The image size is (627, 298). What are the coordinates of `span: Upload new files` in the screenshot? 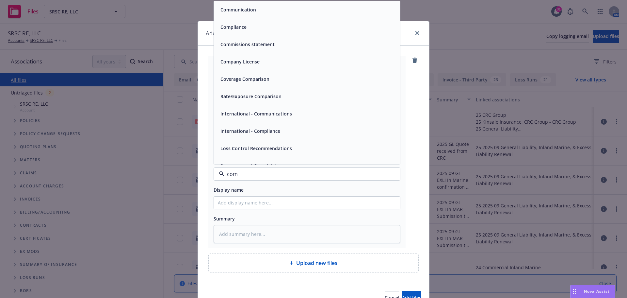 It's located at (317, 263).